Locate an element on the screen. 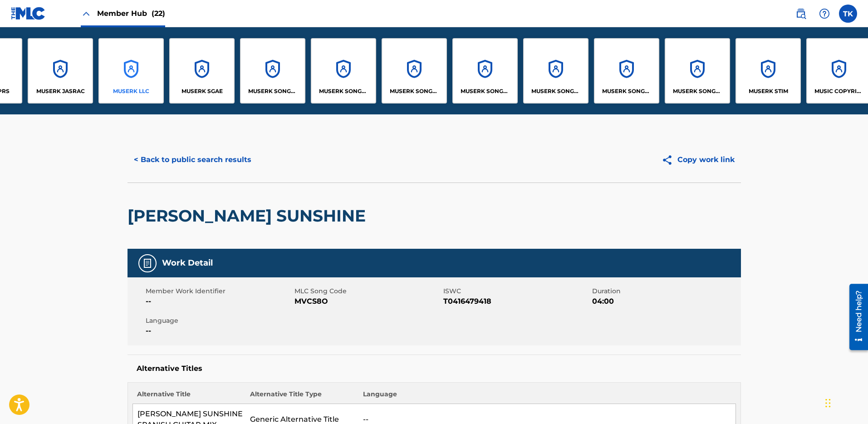  button: Copy work link is located at coordinates (698, 160).